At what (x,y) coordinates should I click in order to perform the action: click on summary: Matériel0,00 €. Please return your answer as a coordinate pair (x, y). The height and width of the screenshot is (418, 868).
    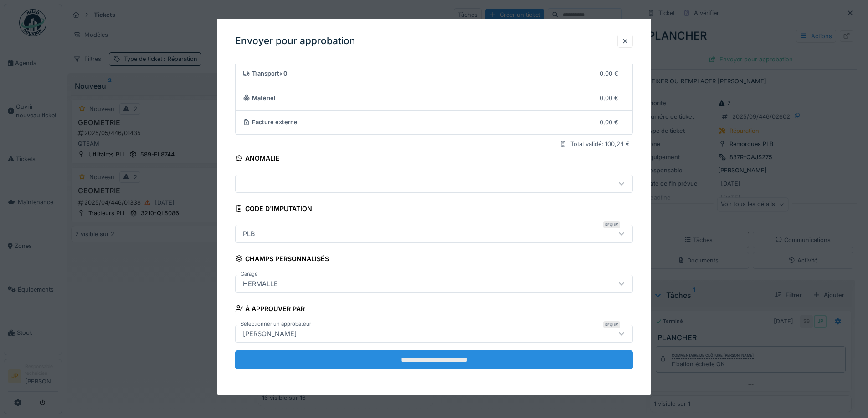
    Looking at the image, I should click on (434, 98).